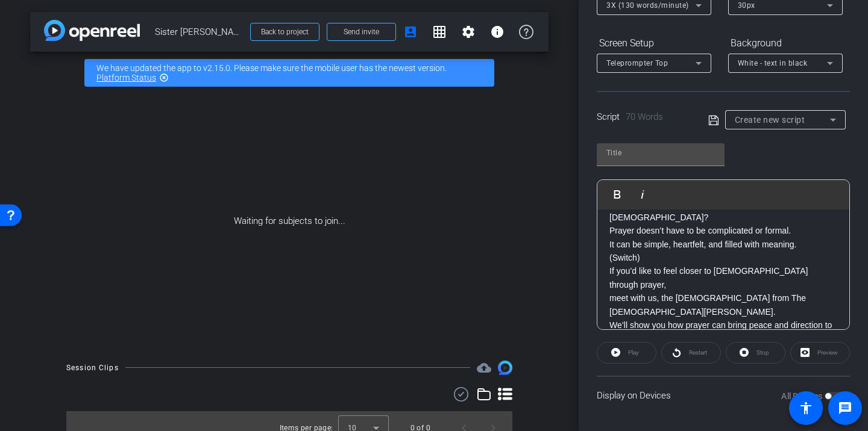 Image resolution: width=868 pixels, height=431 pixels. Describe the element at coordinates (723, 395) in the screenshot. I see `div: Display on Devices` at that location.